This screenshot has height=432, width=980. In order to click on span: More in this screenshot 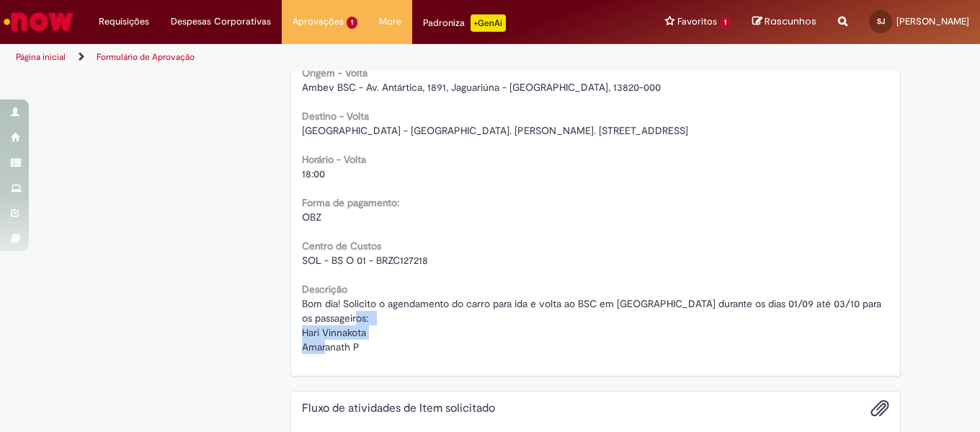, I will do `click(390, 22)`.